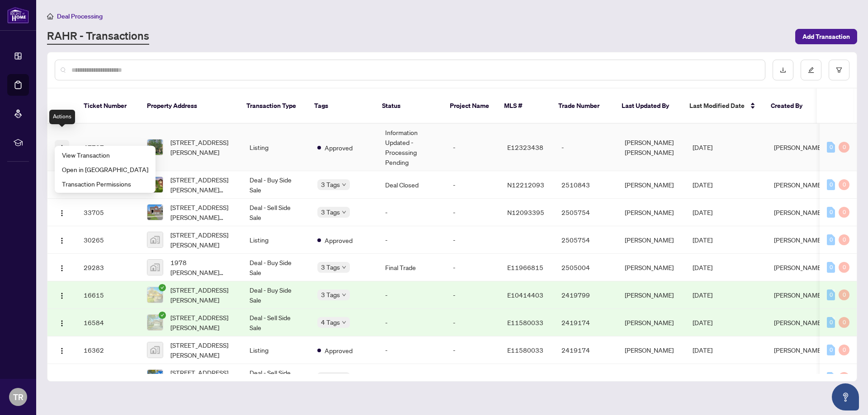 The width and height of the screenshot is (868, 415). What do you see at coordinates (108, 350) in the screenshot?
I see `td: 16362` at bounding box center [108, 350].